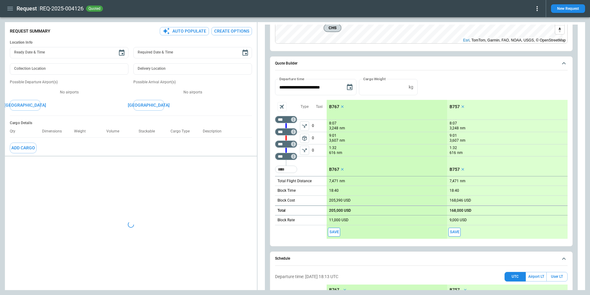 The height and width of the screenshot is (295, 590). What do you see at coordinates (30, 31) in the screenshot?
I see `p: Request Summary` at bounding box center [30, 31].